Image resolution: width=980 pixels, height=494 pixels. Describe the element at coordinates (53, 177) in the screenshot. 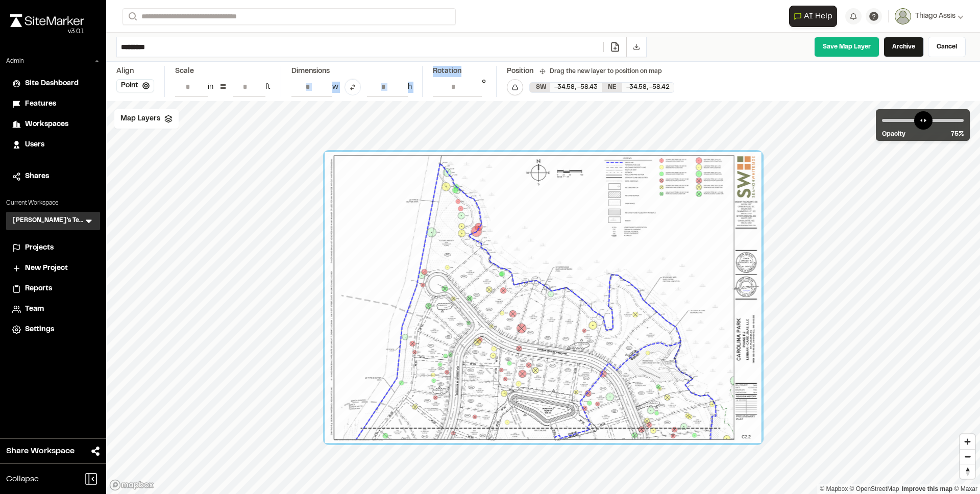

I see `a: Shares` at that location.